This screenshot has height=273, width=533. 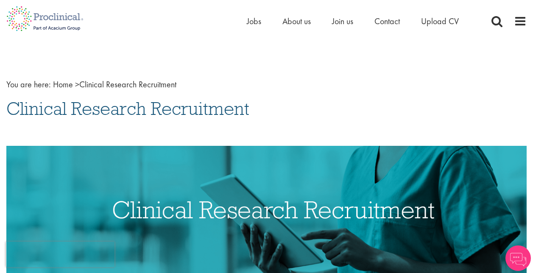 What do you see at coordinates (296, 21) in the screenshot?
I see `a: About us` at bounding box center [296, 21].